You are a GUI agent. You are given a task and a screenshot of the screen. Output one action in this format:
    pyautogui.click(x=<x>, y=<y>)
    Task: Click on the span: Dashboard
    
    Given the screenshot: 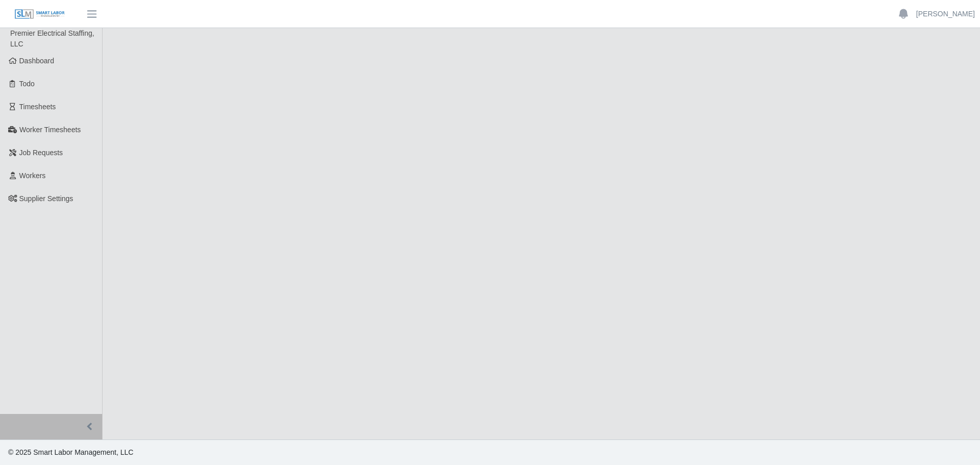 What is the action you would take?
    pyautogui.click(x=37, y=61)
    